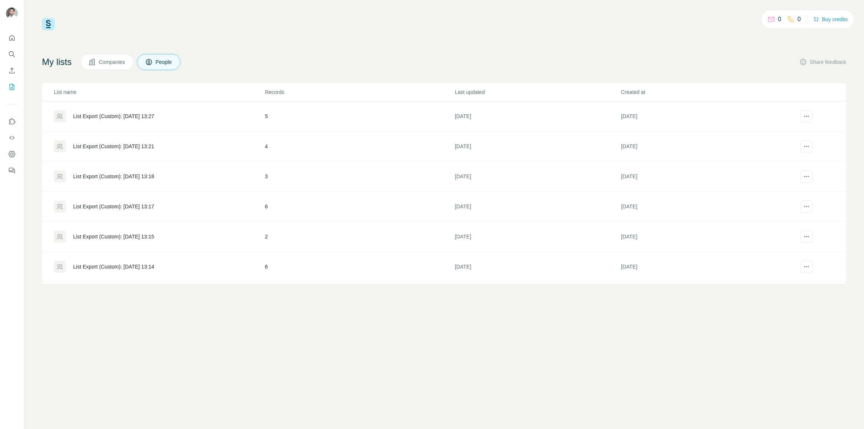 This screenshot has height=429, width=864. What do you see at coordinates (359, 116) in the screenshot?
I see `td: 5` at bounding box center [359, 116].